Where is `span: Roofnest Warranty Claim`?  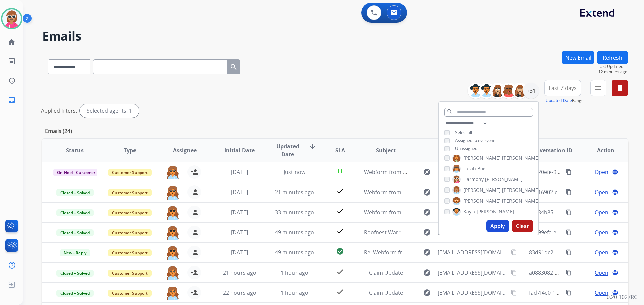 span: Roofnest Warranty Claim is located at coordinates (395, 232).